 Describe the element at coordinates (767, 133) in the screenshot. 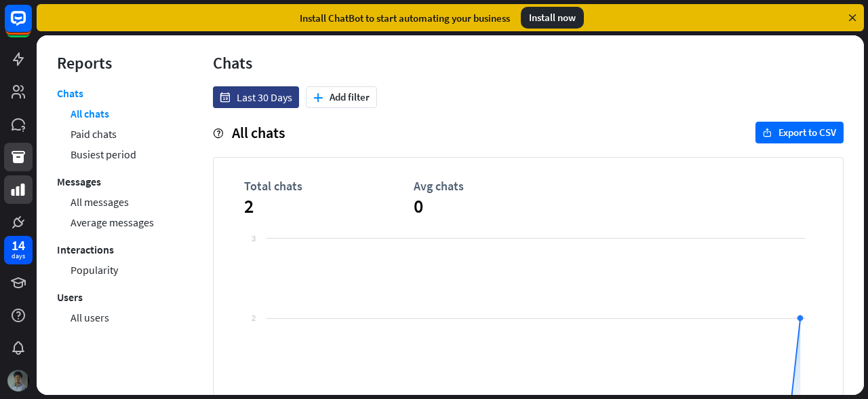

I see `i: export` at that location.